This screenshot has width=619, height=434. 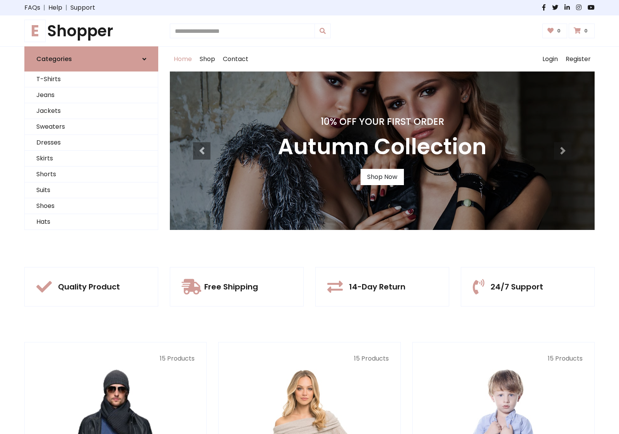 What do you see at coordinates (83, 8) in the screenshot?
I see `a: Support` at bounding box center [83, 8].